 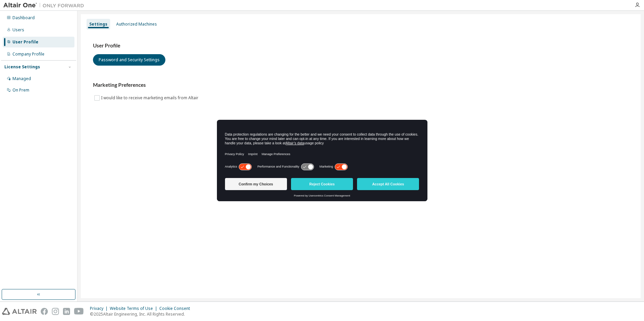 I want to click on div: License Settings, so click(x=22, y=67).